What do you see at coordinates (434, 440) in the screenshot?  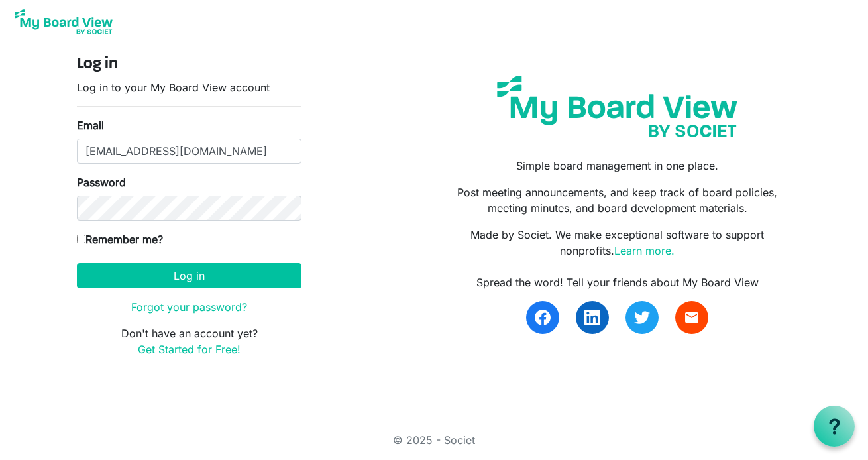 I see `a: © 2025 - Societ` at bounding box center [434, 440].